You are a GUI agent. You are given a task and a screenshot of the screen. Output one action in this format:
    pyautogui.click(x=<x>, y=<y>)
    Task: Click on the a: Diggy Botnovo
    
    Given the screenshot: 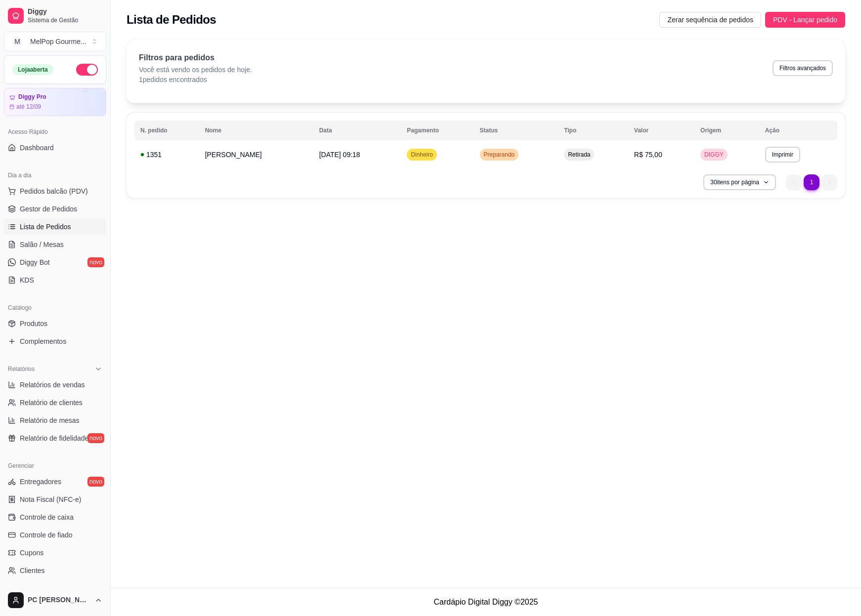 What is the action you would take?
    pyautogui.click(x=55, y=263)
    